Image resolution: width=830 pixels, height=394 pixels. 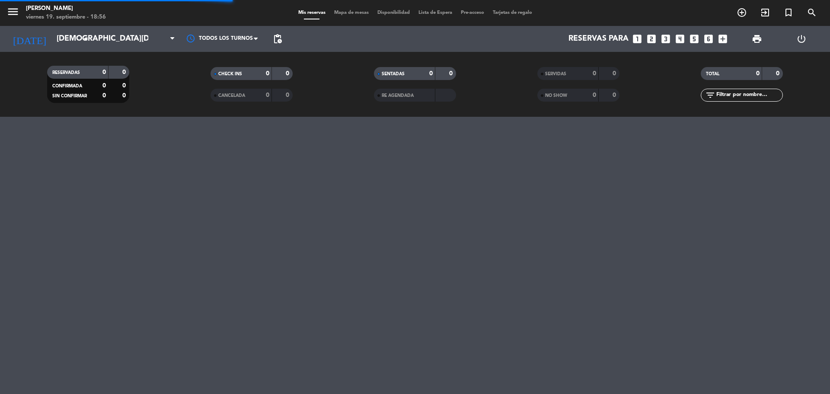 What do you see at coordinates (232, 95) in the screenshot?
I see `span: CANCELADA` at bounding box center [232, 95].